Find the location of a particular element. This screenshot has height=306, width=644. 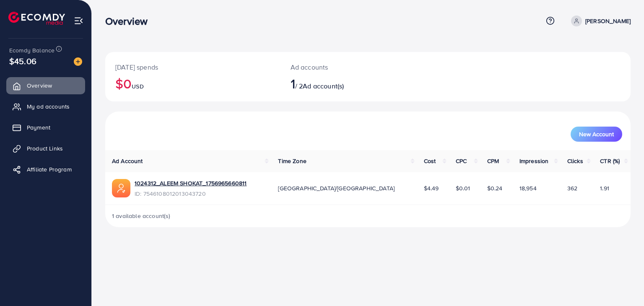

span: Impression is located at coordinates (534, 161).